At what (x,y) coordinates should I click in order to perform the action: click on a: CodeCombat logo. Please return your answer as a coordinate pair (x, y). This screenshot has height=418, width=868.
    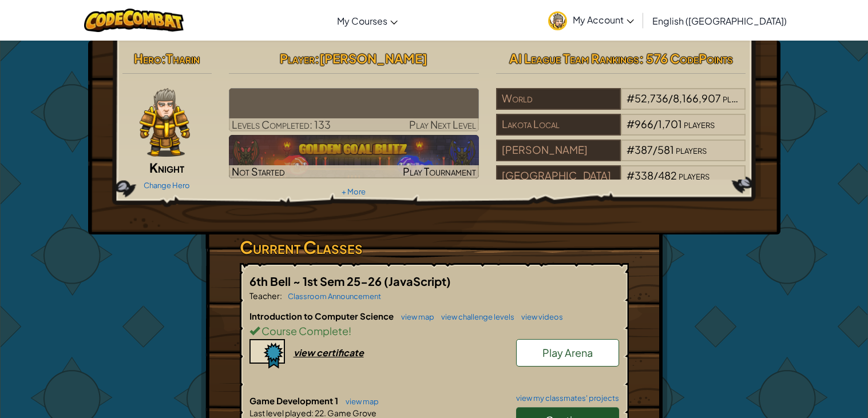
    Looking at the image, I should click on (134, 20).